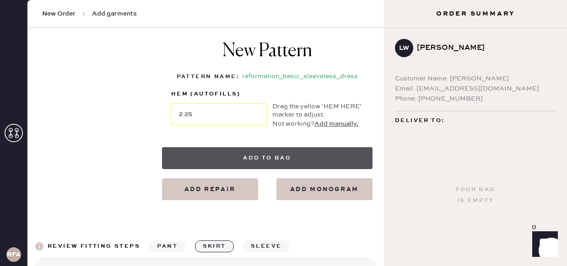  Describe the element at coordinates (475, 195) in the screenshot. I see `div: Your bag is empty` at that location.